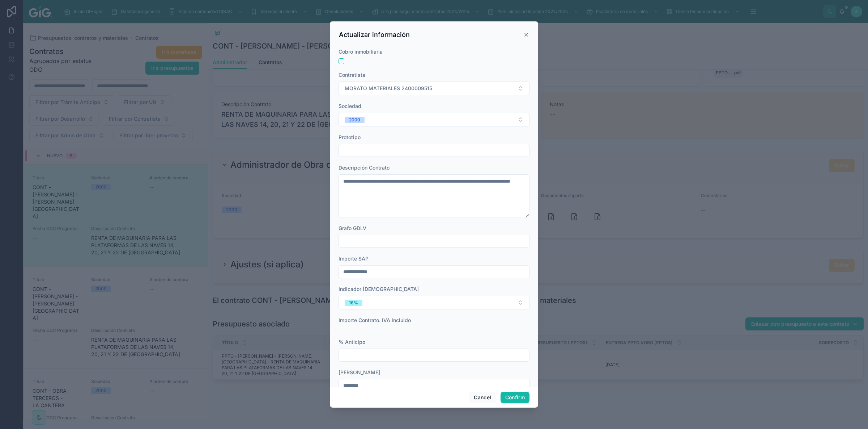  I want to click on span: Prototipo, so click(349, 137).